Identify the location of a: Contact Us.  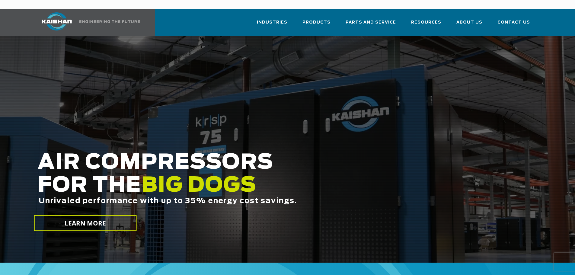
(513, 25).